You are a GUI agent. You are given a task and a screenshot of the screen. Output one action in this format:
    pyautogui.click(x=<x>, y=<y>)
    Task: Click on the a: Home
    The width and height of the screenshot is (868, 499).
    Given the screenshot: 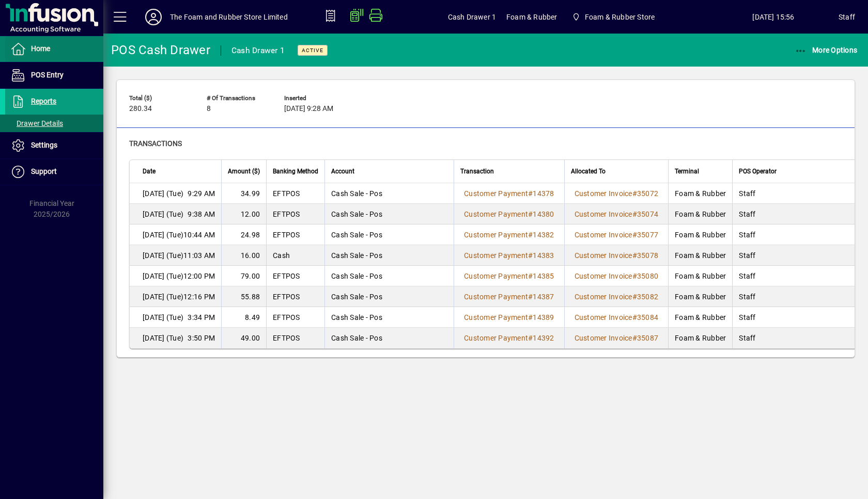 What is the action you would take?
    pyautogui.click(x=54, y=49)
    